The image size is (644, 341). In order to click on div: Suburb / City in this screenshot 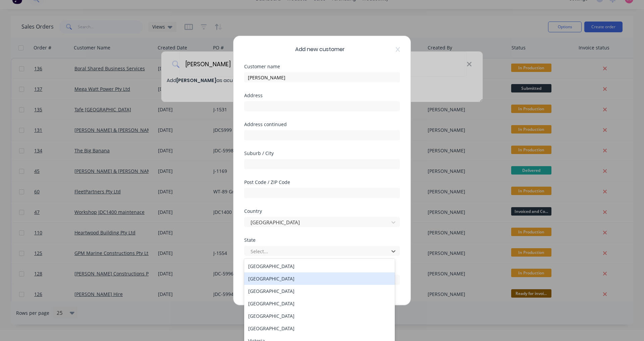, I will do `click(322, 153)`.